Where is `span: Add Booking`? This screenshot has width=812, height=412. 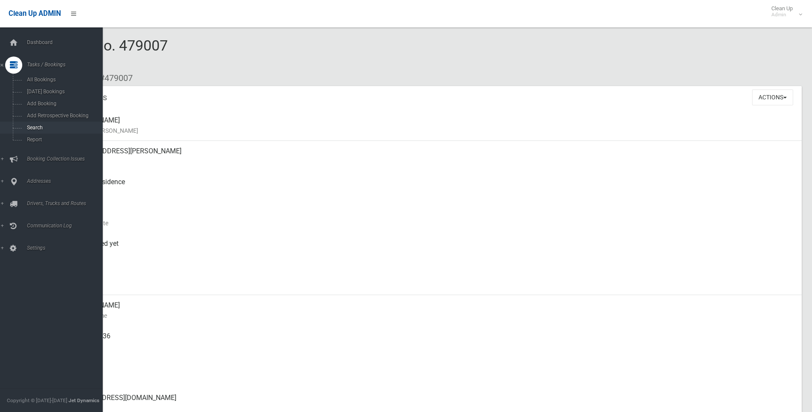 span: Add Booking is located at coordinates (63, 104).